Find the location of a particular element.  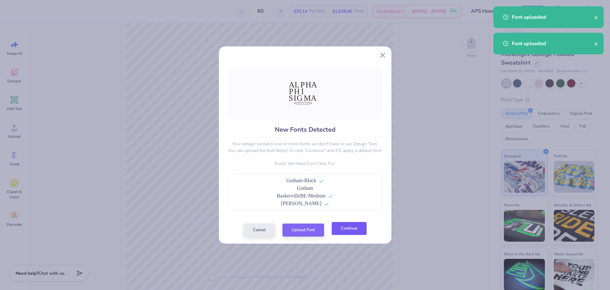

p: Your design contains one or more fonts we don't have in our Design Tool. You can upload the font ... is located at coordinates (305, 147).